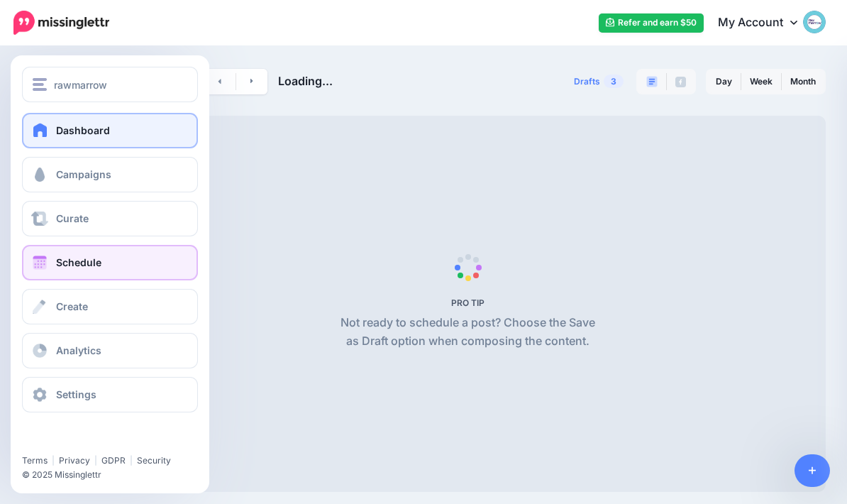 Image resolution: width=847 pixels, height=504 pixels. Describe the element at coordinates (599, 82) in the screenshot. I see `a: Drafts3` at that location.